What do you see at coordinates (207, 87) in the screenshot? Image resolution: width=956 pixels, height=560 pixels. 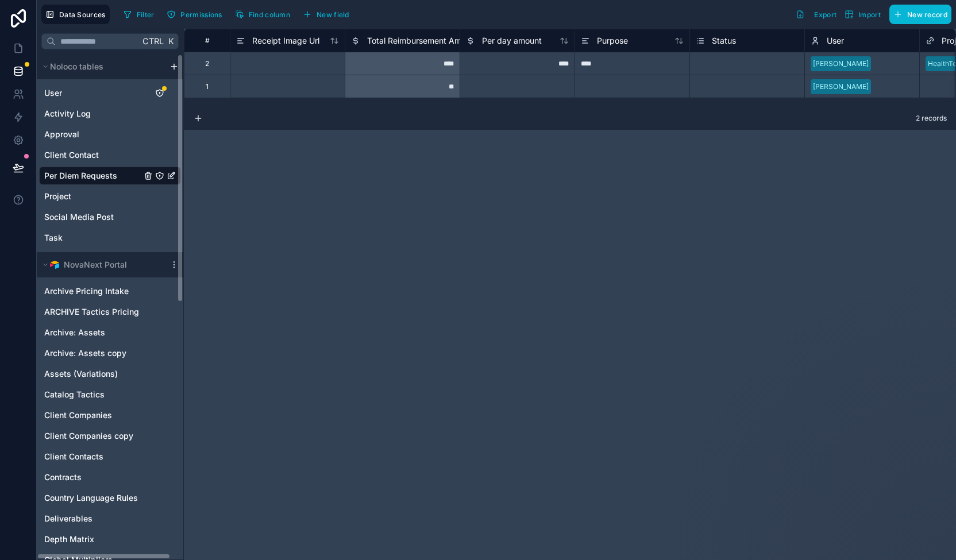 I see `div: 1` at bounding box center [207, 87].